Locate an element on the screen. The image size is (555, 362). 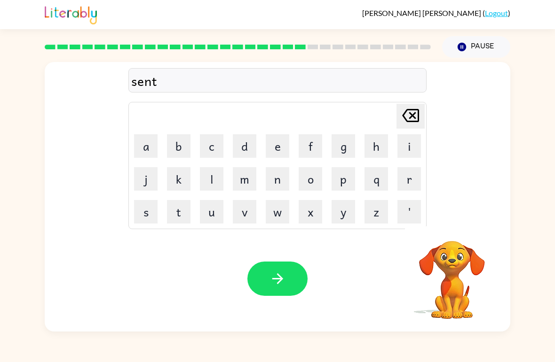
button: b is located at coordinates (179, 146).